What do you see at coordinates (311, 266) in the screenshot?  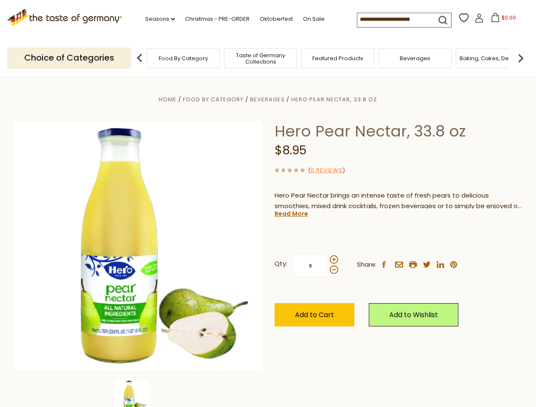 I see `input: Qty:` at bounding box center [311, 266].